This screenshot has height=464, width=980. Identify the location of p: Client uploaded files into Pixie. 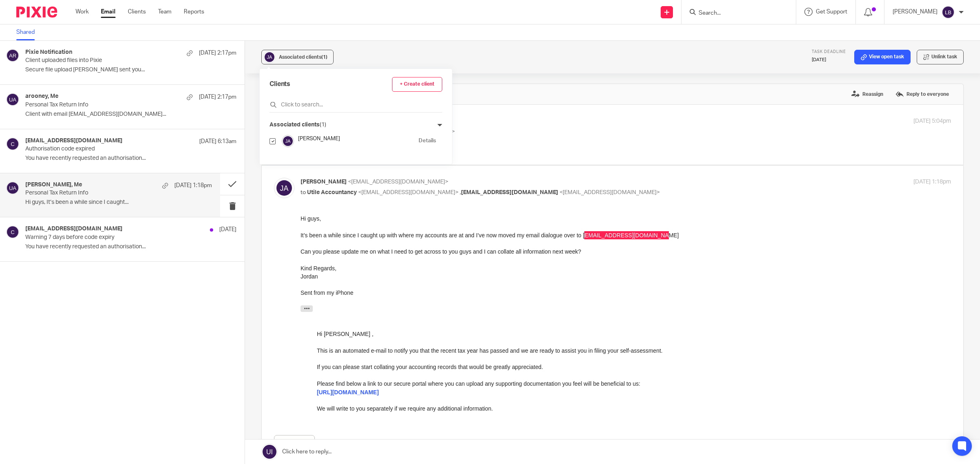
(110, 60).